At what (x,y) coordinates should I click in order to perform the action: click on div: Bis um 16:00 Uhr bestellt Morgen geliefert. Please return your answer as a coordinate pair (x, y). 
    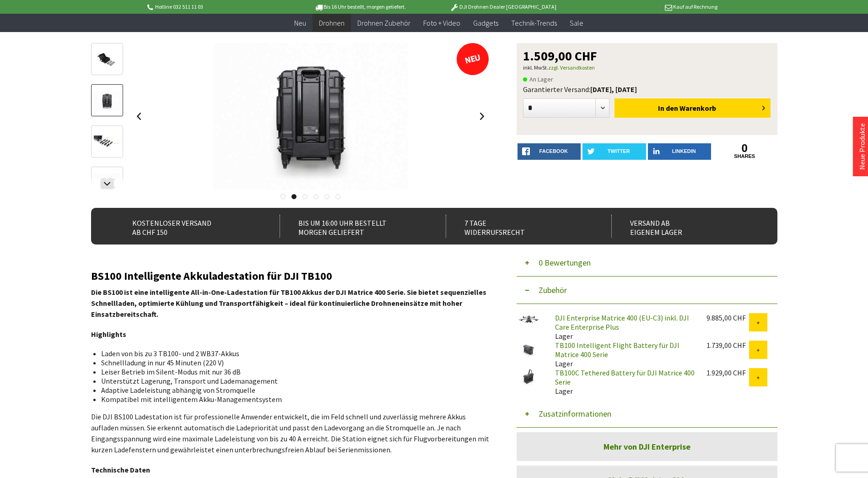
    Looking at the image, I should click on (353, 226).